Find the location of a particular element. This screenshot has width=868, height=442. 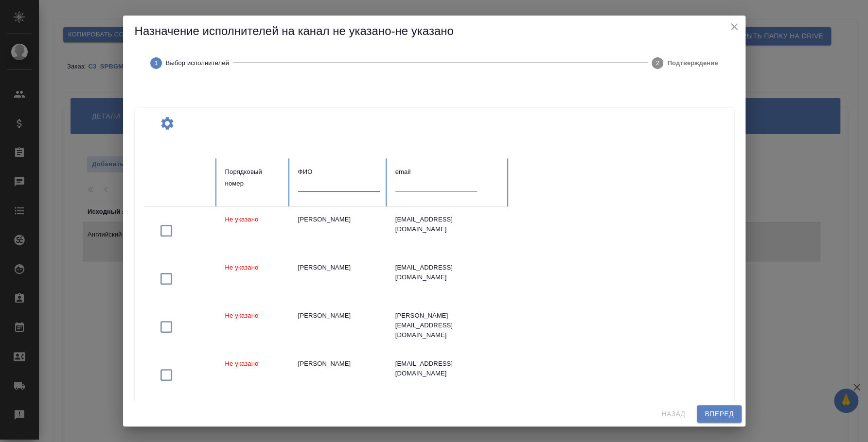

div: ФИО is located at coordinates (339, 172).